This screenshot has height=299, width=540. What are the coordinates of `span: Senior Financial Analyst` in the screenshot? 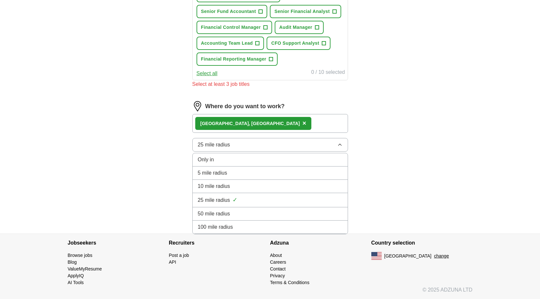 It's located at (302, 11).